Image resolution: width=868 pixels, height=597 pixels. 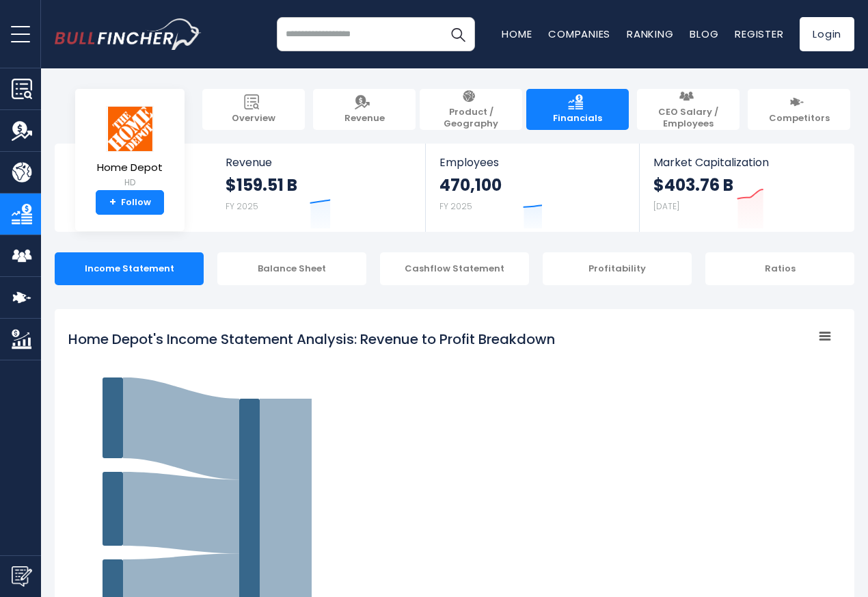 I want to click on a: Register, so click(x=759, y=33).